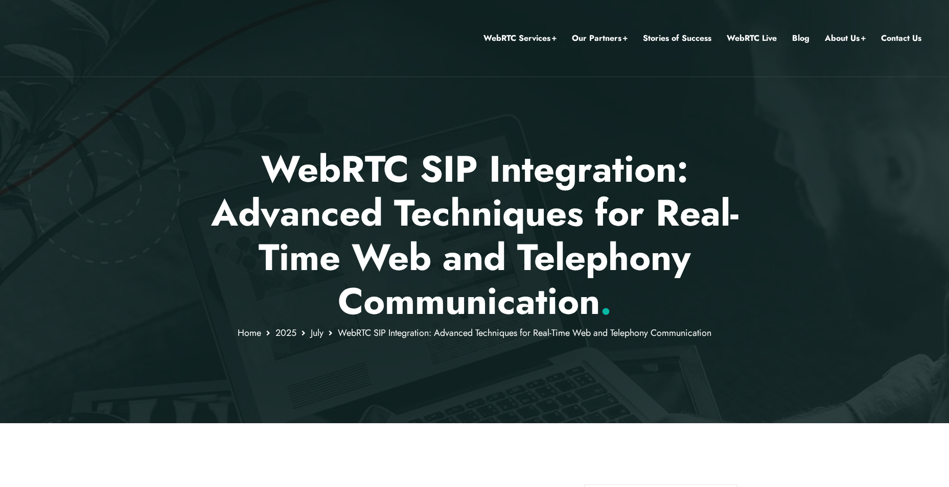 The width and height of the screenshot is (949, 487). Describe the element at coordinates (677, 38) in the screenshot. I see `a: Stories of Success` at that location.